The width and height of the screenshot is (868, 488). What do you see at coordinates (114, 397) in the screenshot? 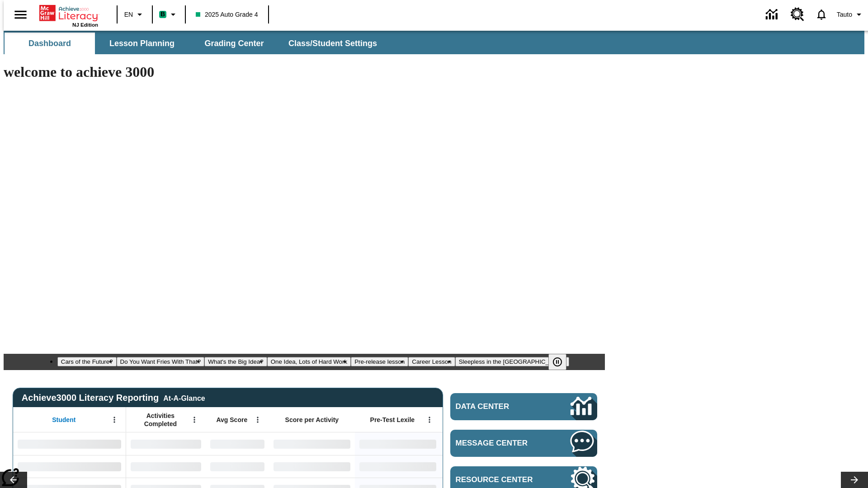
I see `span: Achieve3000 Literacy Reporting` at bounding box center [114, 397].